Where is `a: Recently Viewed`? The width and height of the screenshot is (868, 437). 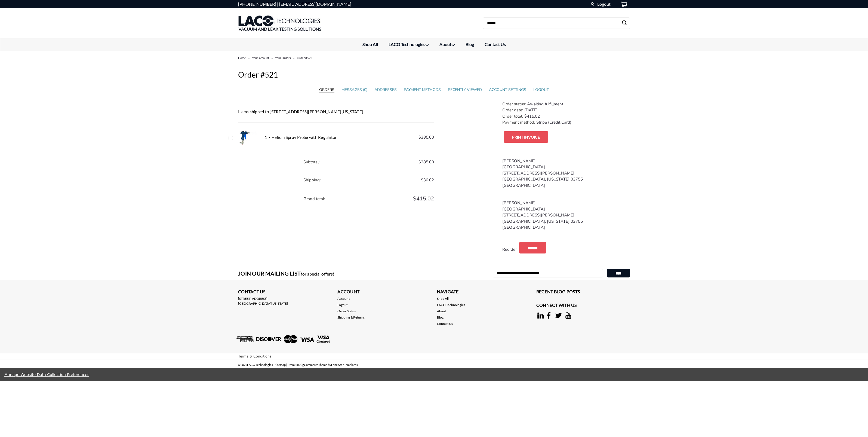
a: Recently Viewed is located at coordinates (465, 90).